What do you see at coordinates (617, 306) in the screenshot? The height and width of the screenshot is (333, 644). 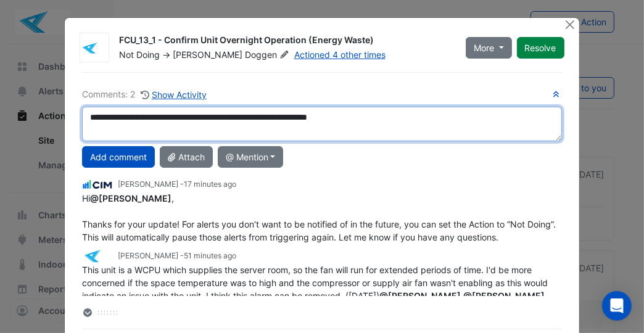 I see `div: Open Intercom Messenger` at bounding box center [617, 306].